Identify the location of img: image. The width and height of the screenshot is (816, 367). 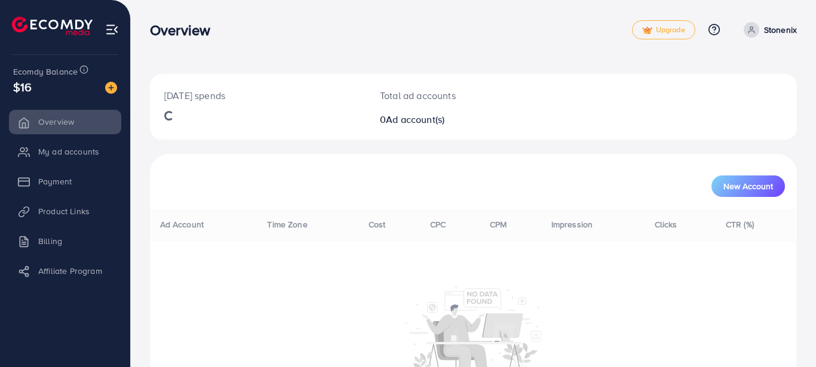
(111, 88).